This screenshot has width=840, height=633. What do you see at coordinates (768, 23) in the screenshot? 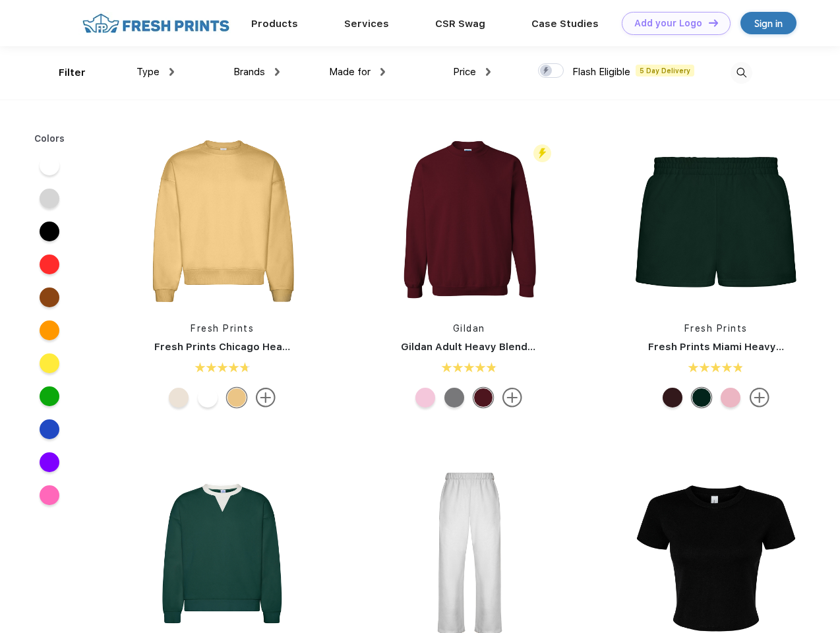
I see `div: Sign in` at bounding box center [768, 23].